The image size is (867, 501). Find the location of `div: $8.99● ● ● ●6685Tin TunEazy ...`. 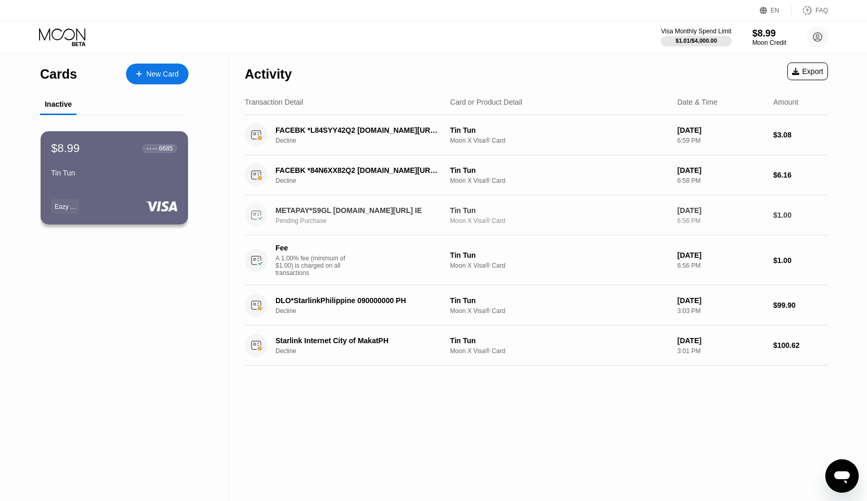

div: $8.99● ● ● ●6685Tin TunEazy ... is located at coordinates (114, 178).